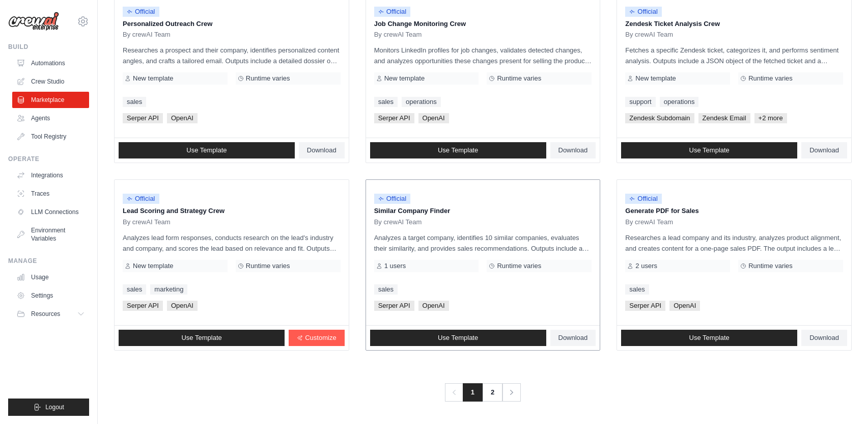 The width and height of the screenshot is (868, 424). Describe the element at coordinates (50, 314) in the screenshot. I see `button: Resources` at that location.